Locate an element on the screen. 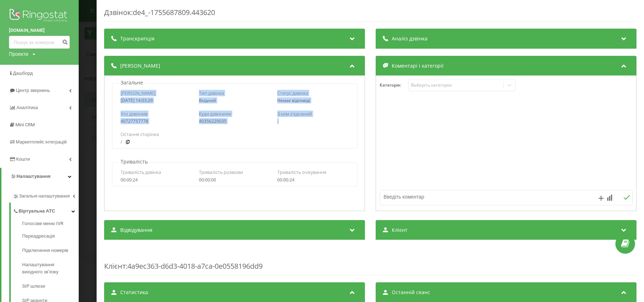 The image size is (644, 302). div: 40356229035 is located at coordinates (235, 121).